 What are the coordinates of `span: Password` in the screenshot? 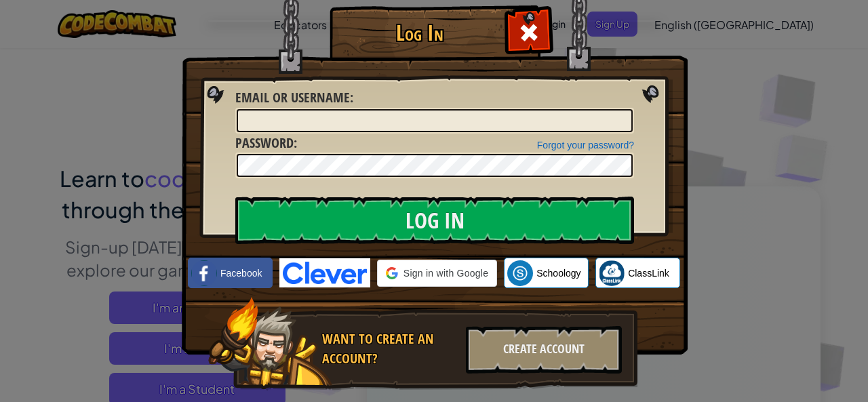 It's located at (265, 143).